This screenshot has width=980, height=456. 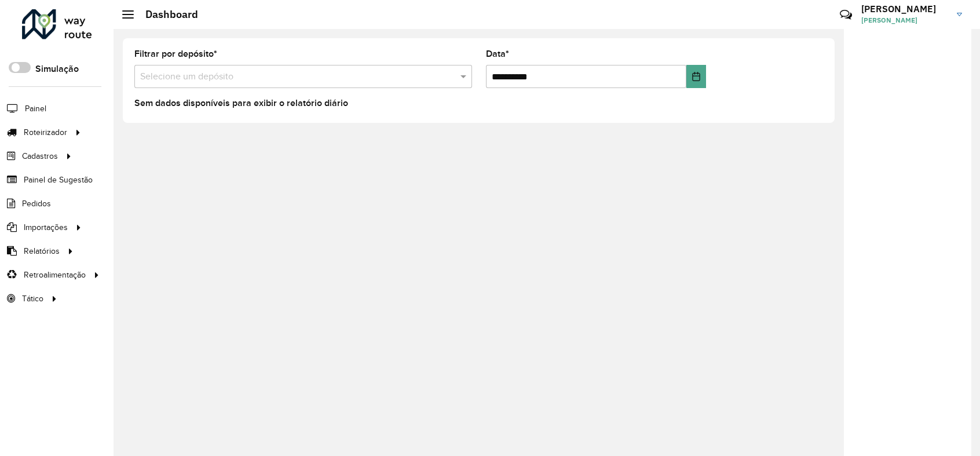 What do you see at coordinates (32, 298) in the screenshot?
I see `span: Tático` at bounding box center [32, 298].